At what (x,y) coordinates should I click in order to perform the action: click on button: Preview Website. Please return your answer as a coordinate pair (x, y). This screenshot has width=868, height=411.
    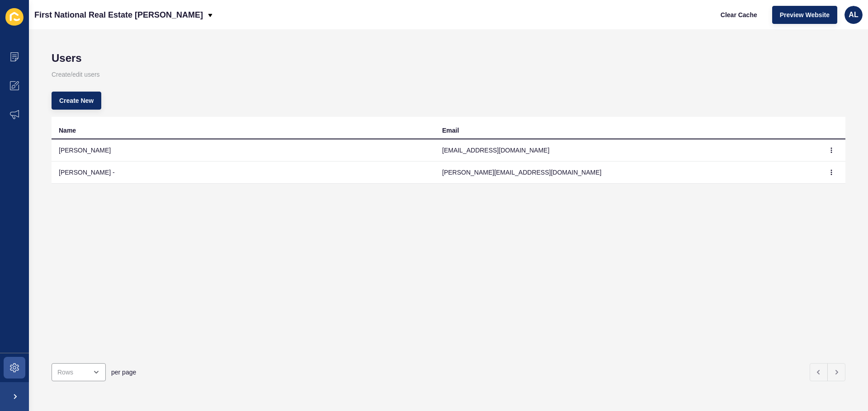
    Looking at the image, I should click on (805, 15).